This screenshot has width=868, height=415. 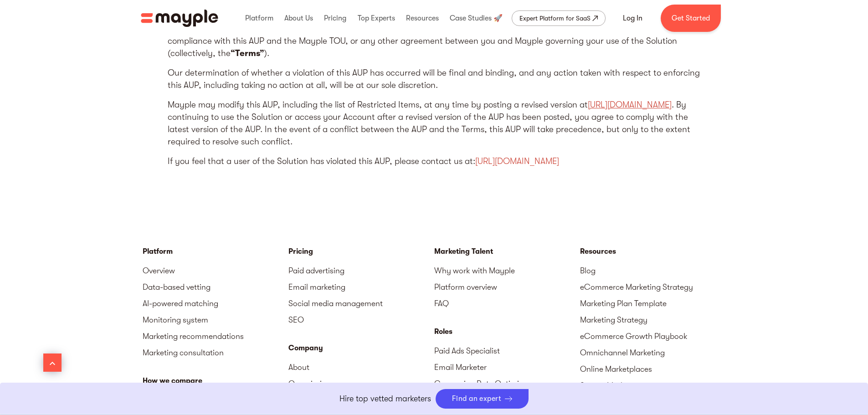 What do you see at coordinates (632, 18) in the screenshot?
I see `a: Log In` at bounding box center [632, 18].